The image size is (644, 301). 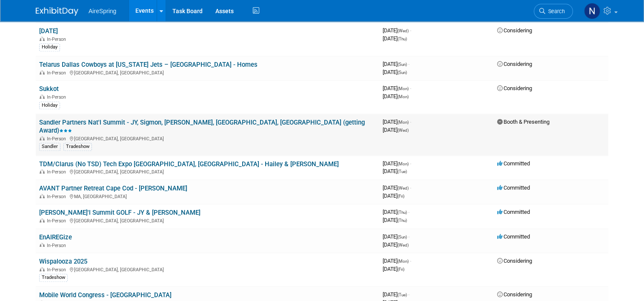 I want to click on div: Sandler, so click(x=50, y=146).